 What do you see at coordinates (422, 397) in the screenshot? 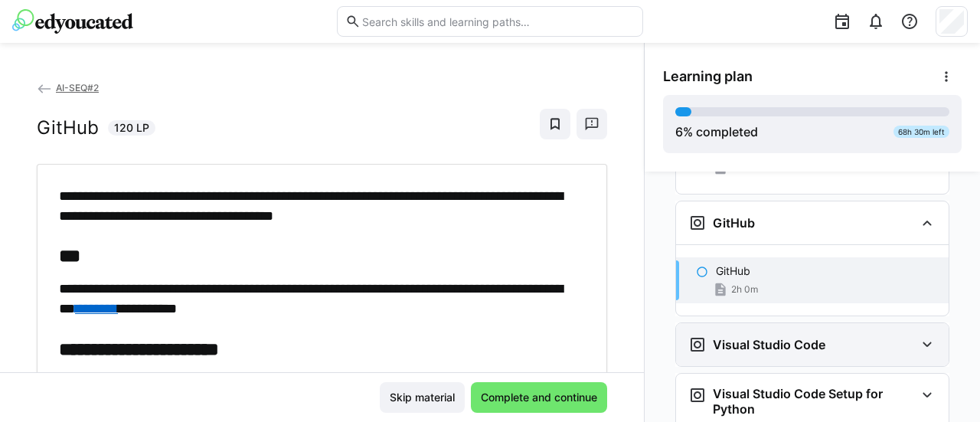
I see `span: Skip material` at bounding box center [422, 397].